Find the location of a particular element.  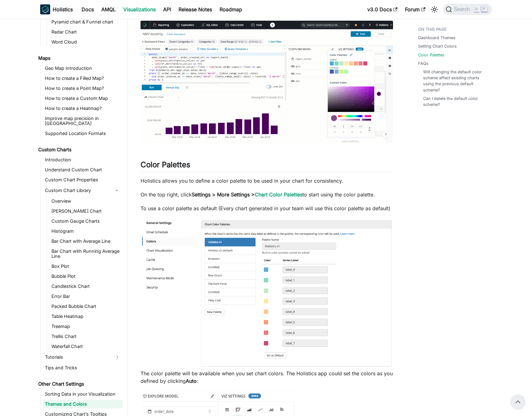

a: Docs is located at coordinates (88, 9).